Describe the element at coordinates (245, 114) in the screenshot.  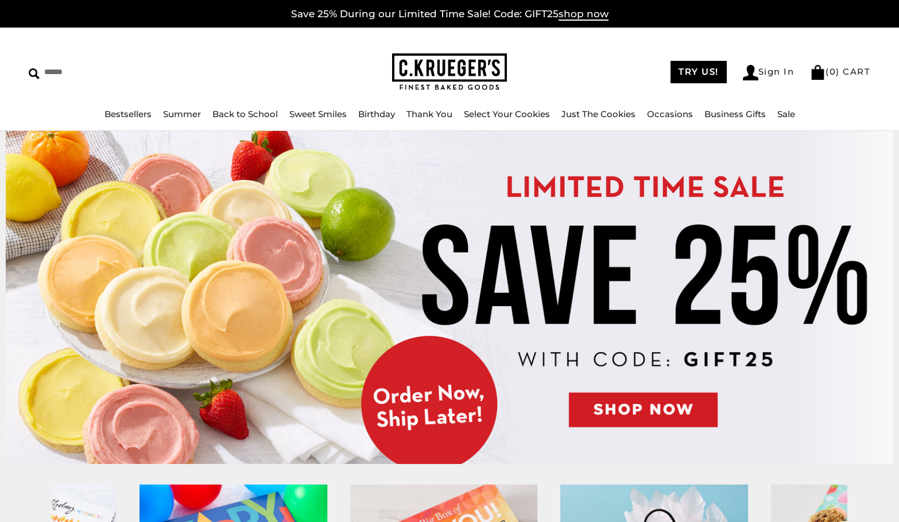
I see `a: Back to School` at that location.